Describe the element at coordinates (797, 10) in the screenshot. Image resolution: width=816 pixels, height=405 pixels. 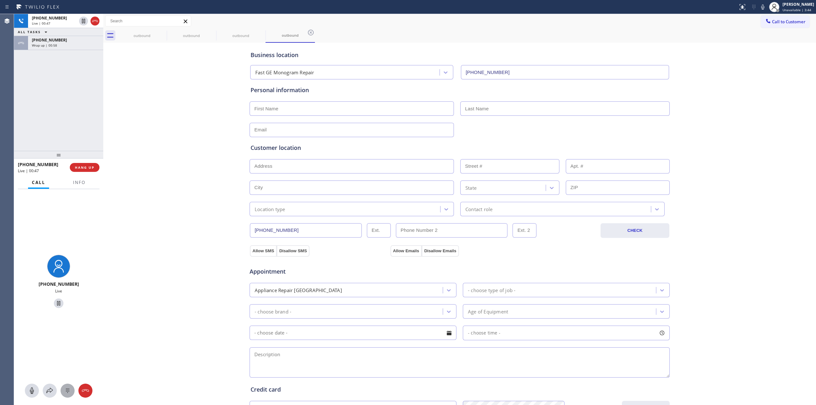
I see `span: Unavailable | 3:44` at that location.